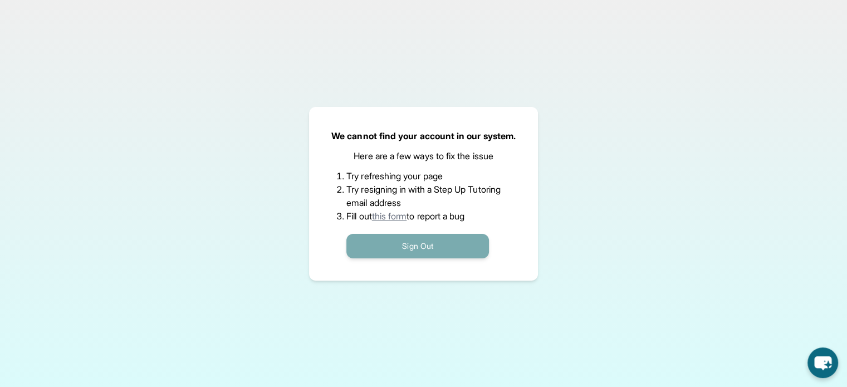  What do you see at coordinates (423, 216) in the screenshot?
I see `li: Fill out to report a bug` at bounding box center [423, 216].